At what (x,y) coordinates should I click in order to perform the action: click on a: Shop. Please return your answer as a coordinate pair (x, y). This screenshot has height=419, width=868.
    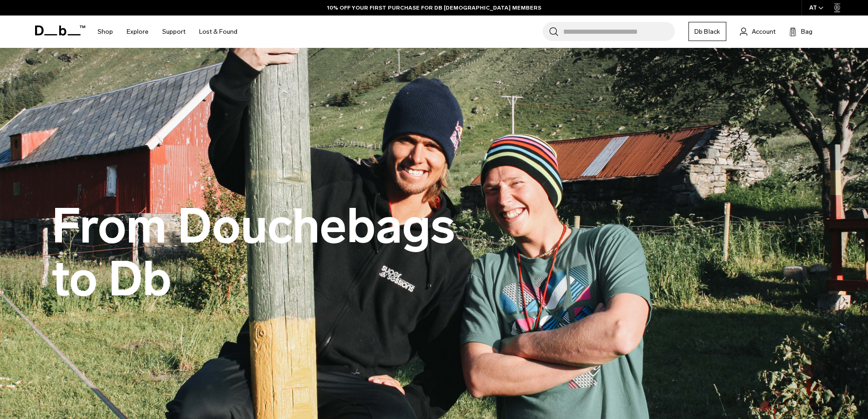
    Looking at the image, I should click on (105, 32).